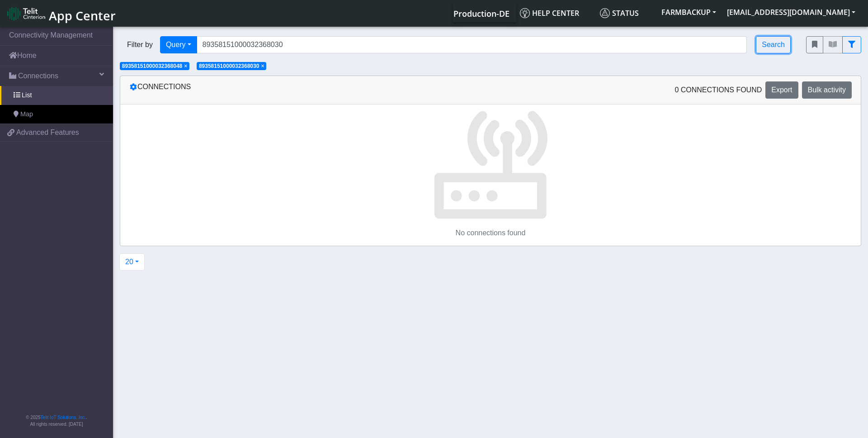 This screenshot has width=868, height=438. What do you see at coordinates (605, 13) in the screenshot?
I see `img: status.svg` at bounding box center [605, 13].